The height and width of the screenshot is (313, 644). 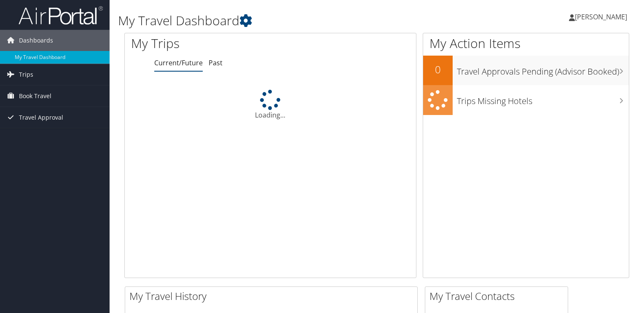 What do you see at coordinates (291, 20) in the screenshot?
I see `h1: My Travel Dashboard` at bounding box center [291, 20].